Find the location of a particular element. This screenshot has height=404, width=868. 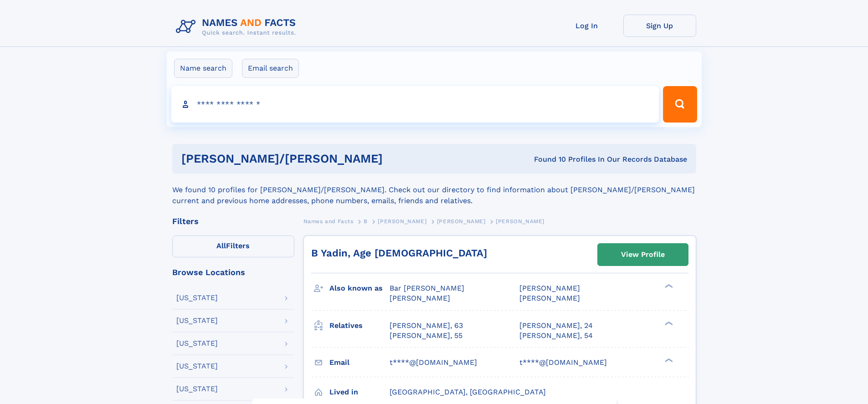

label: Name search is located at coordinates (203, 69).